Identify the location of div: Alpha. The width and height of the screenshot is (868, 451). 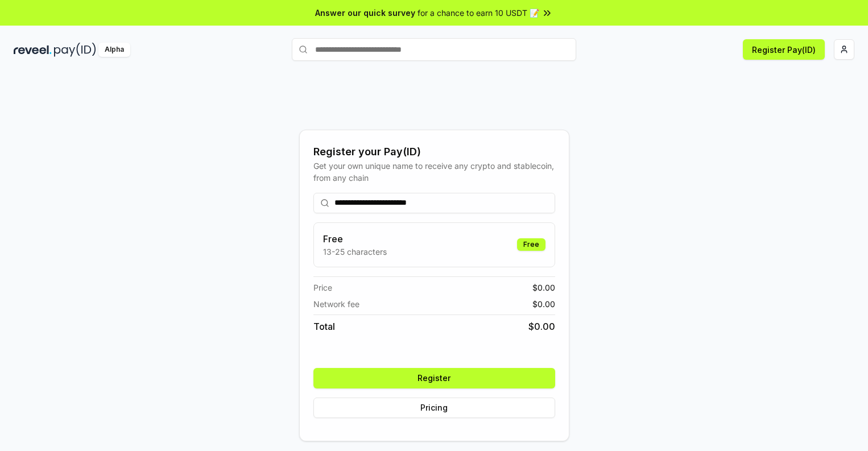
(114, 49).